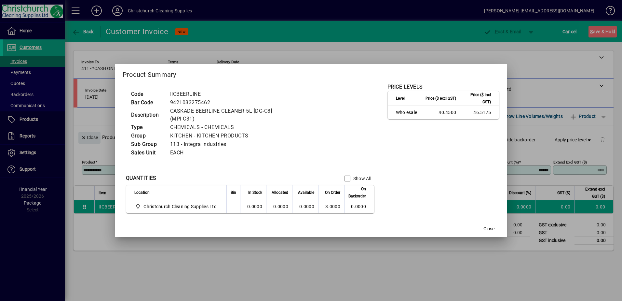  I want to click on td: Sub Group, so click(147, 144).